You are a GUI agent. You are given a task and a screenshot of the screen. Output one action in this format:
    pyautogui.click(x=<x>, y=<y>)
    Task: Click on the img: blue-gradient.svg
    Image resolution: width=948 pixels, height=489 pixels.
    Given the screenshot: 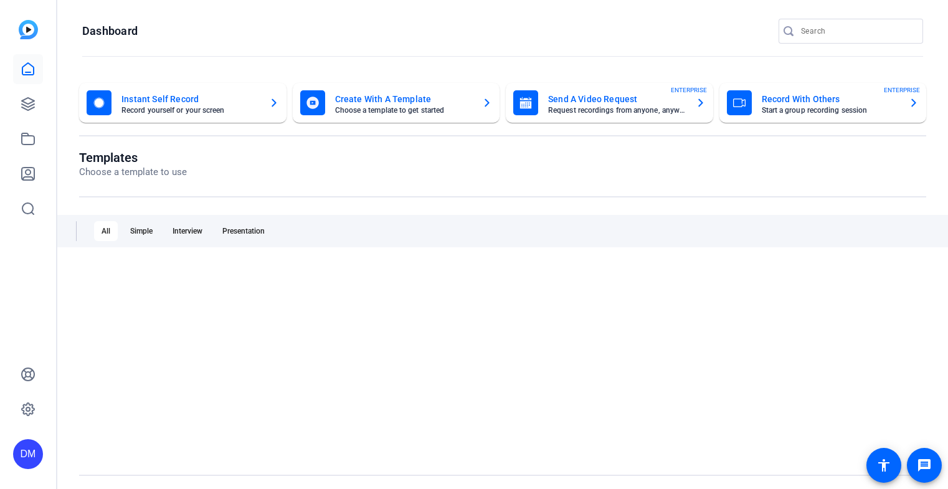 What is the action you would take?
    pyautogui.click(x=28, y=29)
    